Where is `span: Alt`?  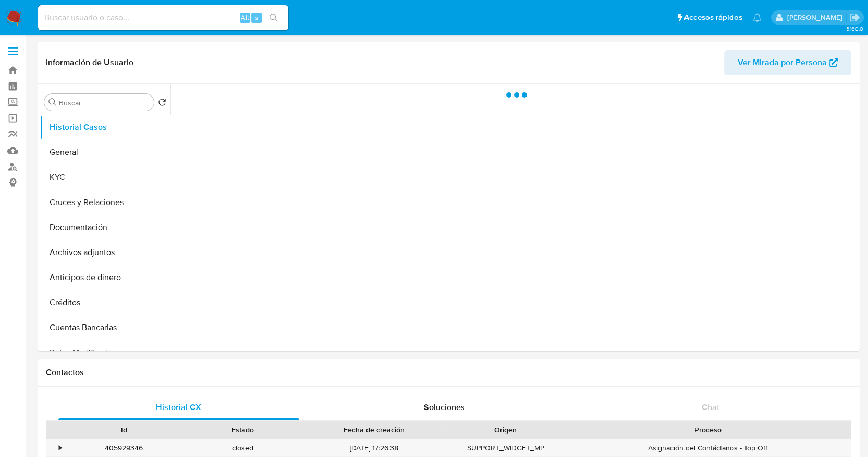
span: Alt is located at coordinates (245, 17).